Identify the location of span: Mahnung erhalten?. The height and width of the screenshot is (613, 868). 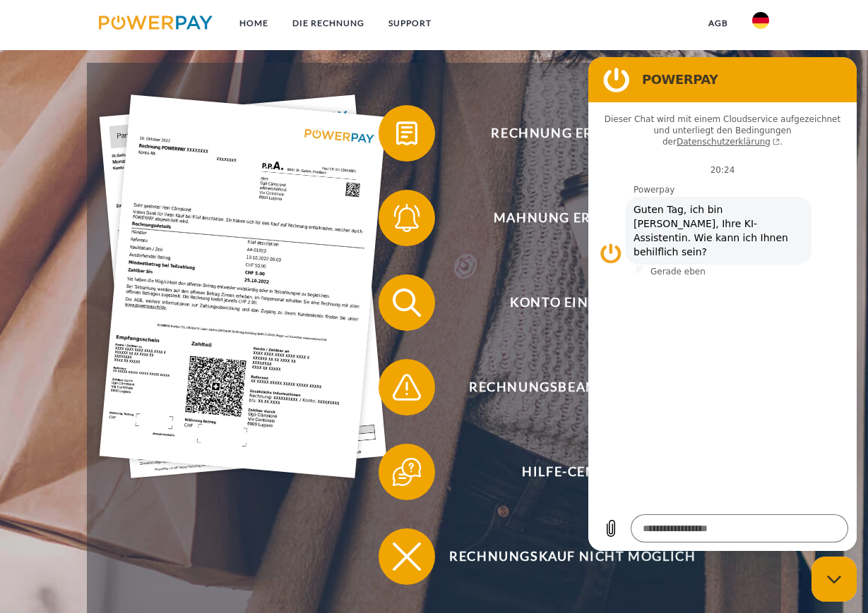
(572, 218).